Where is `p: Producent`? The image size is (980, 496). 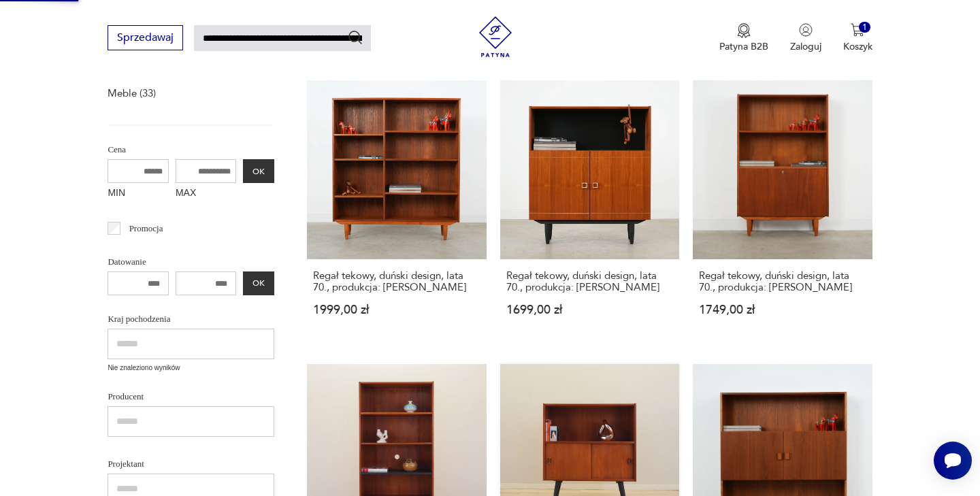 p: Producent is located at coordinates (191, 396).